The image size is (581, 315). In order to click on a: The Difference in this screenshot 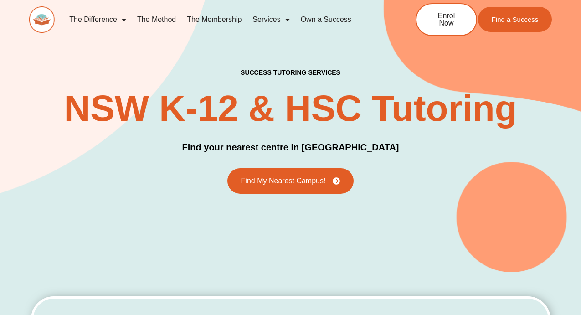, I will do `click(98, 20)`.